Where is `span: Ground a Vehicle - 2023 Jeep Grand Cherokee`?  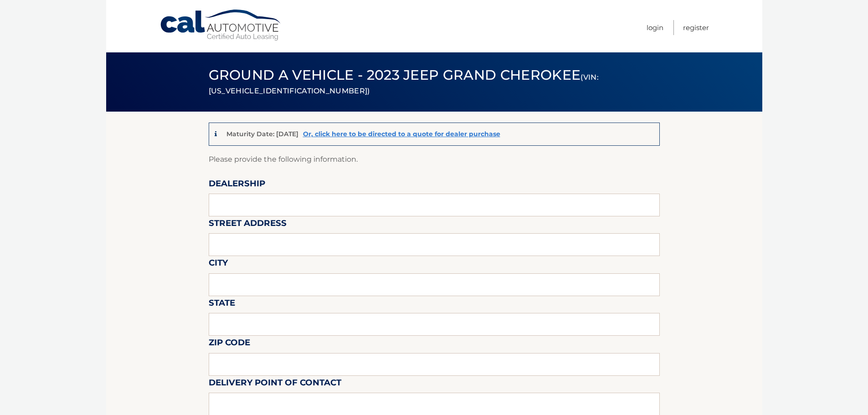 span: Ground a Vehicle - 2023 Jeep Grand Cherokee is located at coordinates (404, 82).